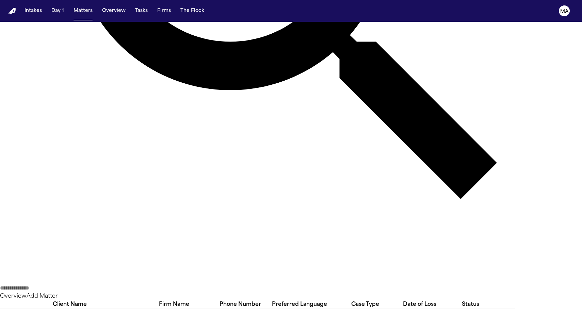 The height and width of the screenshot is (314, 582). What do you see at coordinates (12, 11) in the screenshot?
I see `img: Finch Logo` at bounding box center [12, 11].